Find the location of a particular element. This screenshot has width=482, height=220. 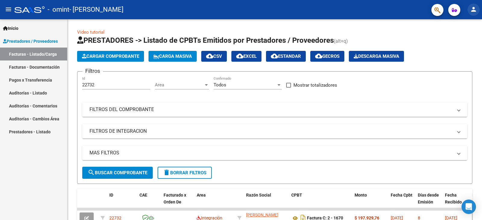

mat-icon: search is located at coordinates (91, 173).